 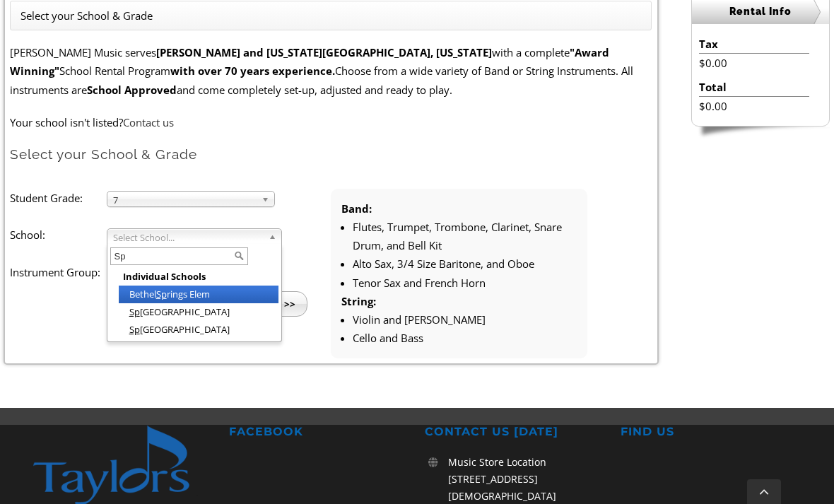 What do you see at coordinates (58, 272) in the screenshot?
I see `label: Instrument Group:` at bounding box center [58, 272].